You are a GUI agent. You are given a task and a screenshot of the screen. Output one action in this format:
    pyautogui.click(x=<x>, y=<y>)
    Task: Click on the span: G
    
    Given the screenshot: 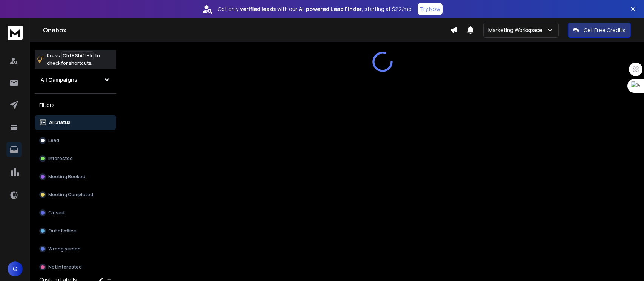 What is the action you would take?
    pyautogui.click(x=15, y=269)
    